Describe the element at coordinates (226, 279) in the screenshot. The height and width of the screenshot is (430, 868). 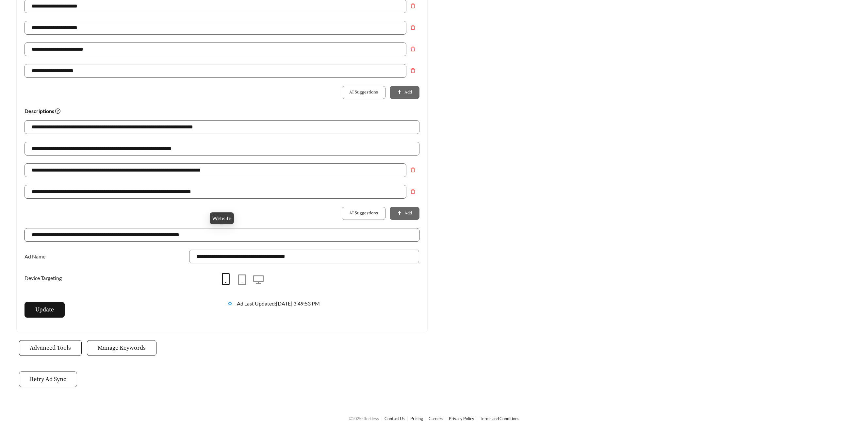
I see `button: mobile` at that location.